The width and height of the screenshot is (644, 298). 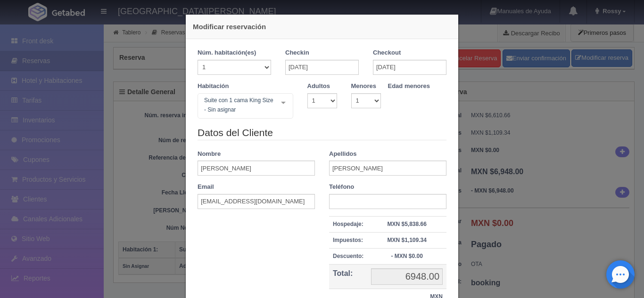 I want to click on strong: MXN $5,838.66, so click(x=406, y=224).